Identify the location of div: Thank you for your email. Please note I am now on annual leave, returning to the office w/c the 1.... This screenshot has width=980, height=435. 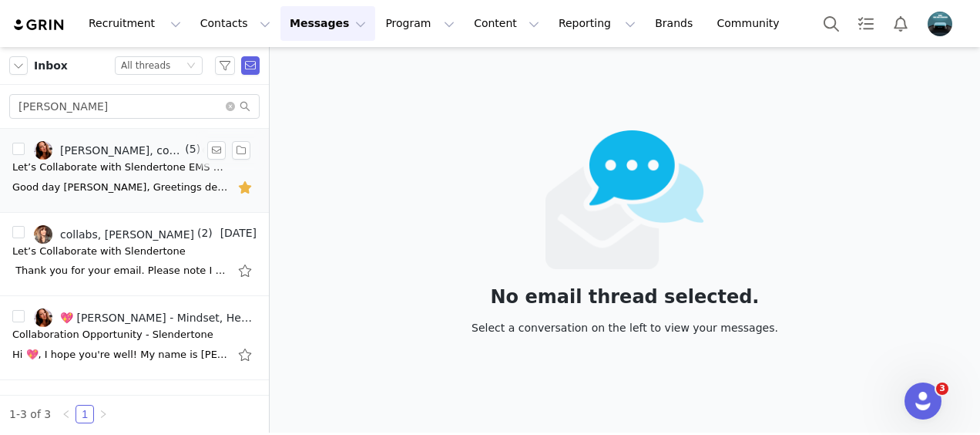
(120, 271).